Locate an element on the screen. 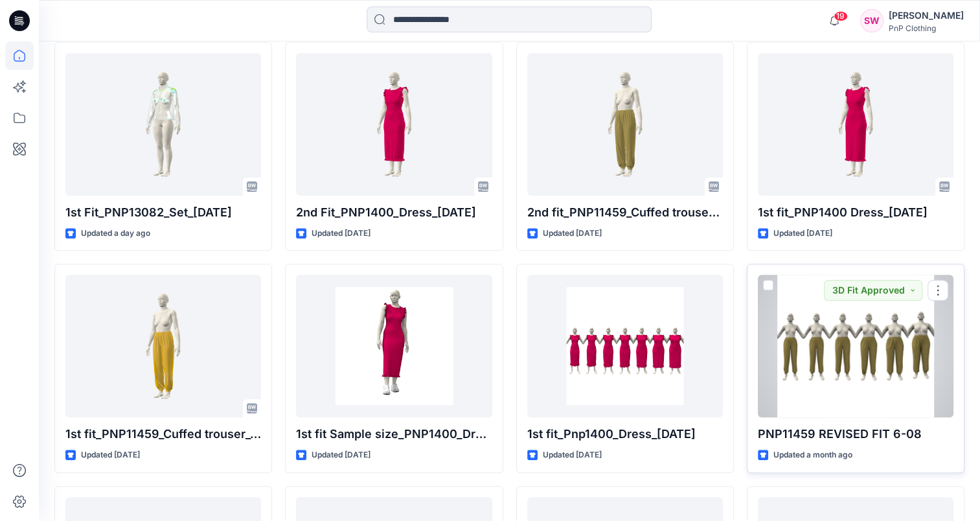  a: 1st fit_Pnp1400_Dress_21.08.25 is located at coordinates (625, 346).